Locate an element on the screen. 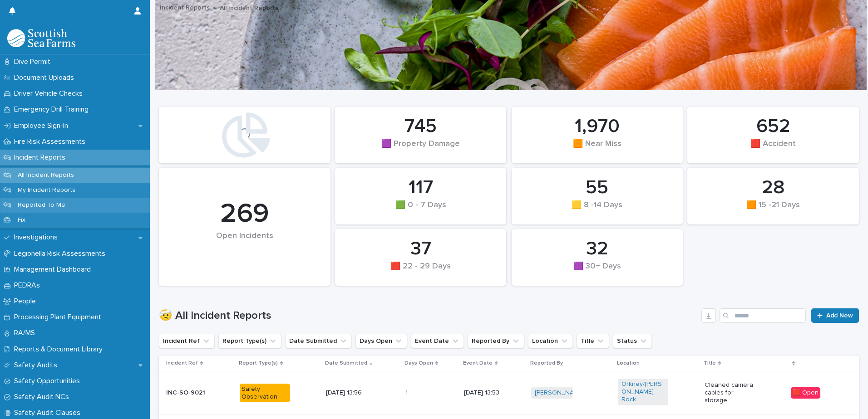  p: Driver Vehicle Checks is located at coordinates (50, 93).